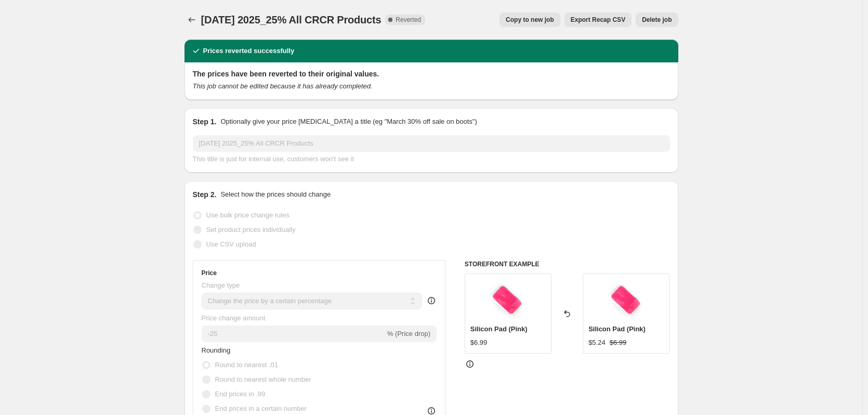  I want to click on button: Delete job, so click(656, 20).